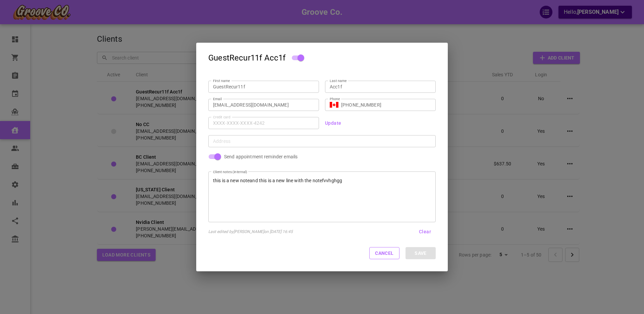 This screenshot has height=314, width=644. What do you see at coordinates (425, 231) in the screenshot?
I see `span: Clear` at bounding box center [425, 231].